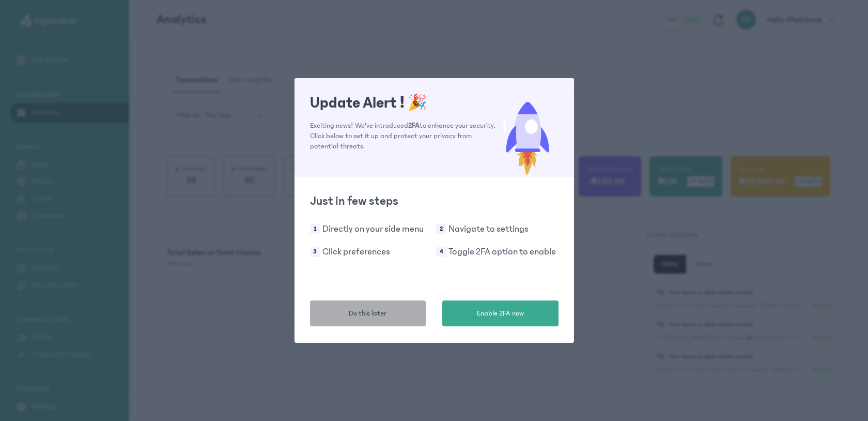 The height and width of the screenshot is (421, 868). Describe the element at coordinates (502, 252) in the screenshot. I see `p: Toggle 2FA option to enable` at that location.